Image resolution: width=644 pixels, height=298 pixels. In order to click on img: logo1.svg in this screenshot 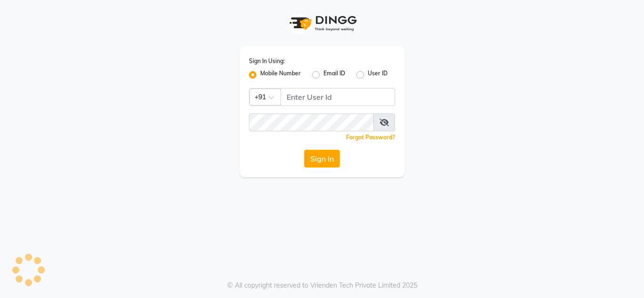, I will do `click(322, 23)`.